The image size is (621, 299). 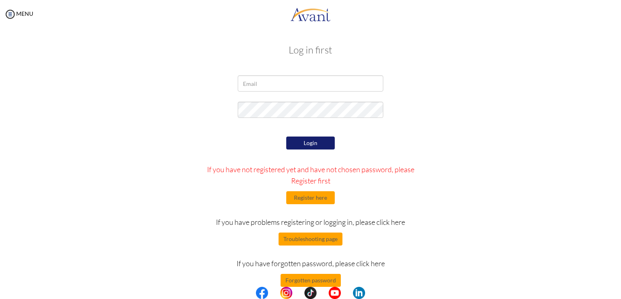 What do you see at coordinates (311, 175) in the screenshot?
I see `p: If you have not registered yet and have not chosen password, please Register first` at bounding box center [311, 175].